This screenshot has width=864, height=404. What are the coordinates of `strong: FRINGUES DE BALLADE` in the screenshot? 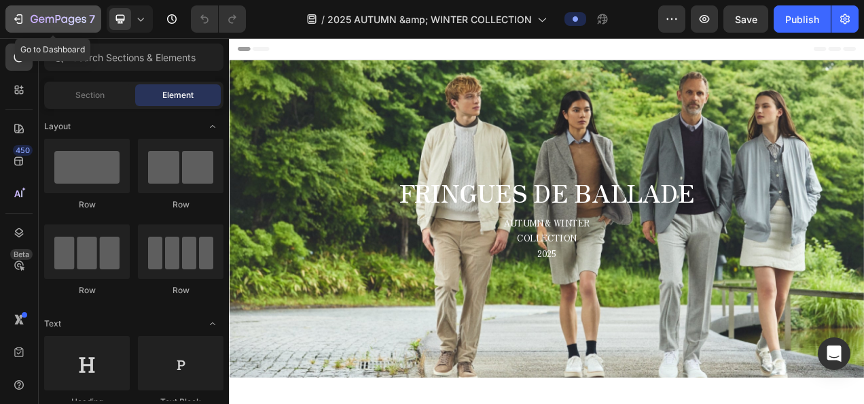 It's located at (408, 197).